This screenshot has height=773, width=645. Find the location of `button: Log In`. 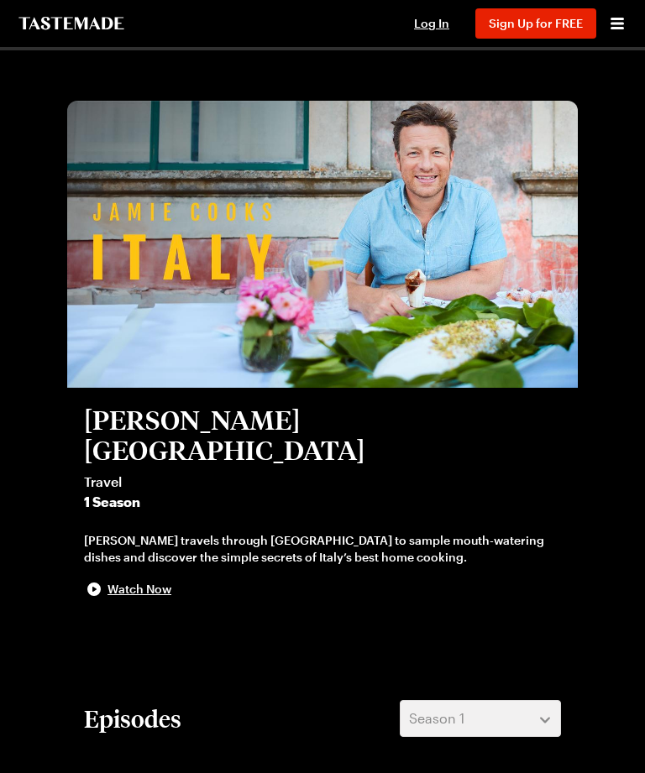

button: Log In is located at coordinates (432, 24).